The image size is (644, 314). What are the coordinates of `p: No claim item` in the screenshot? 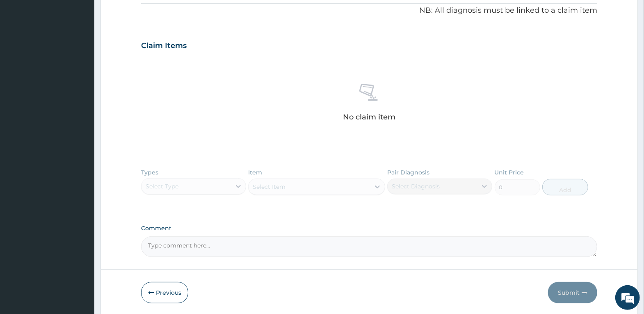 It's located at (369, 117).